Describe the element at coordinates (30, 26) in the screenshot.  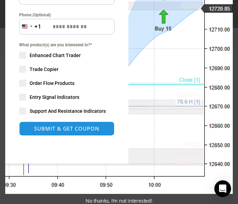
I see `button: Selected country` at that location.